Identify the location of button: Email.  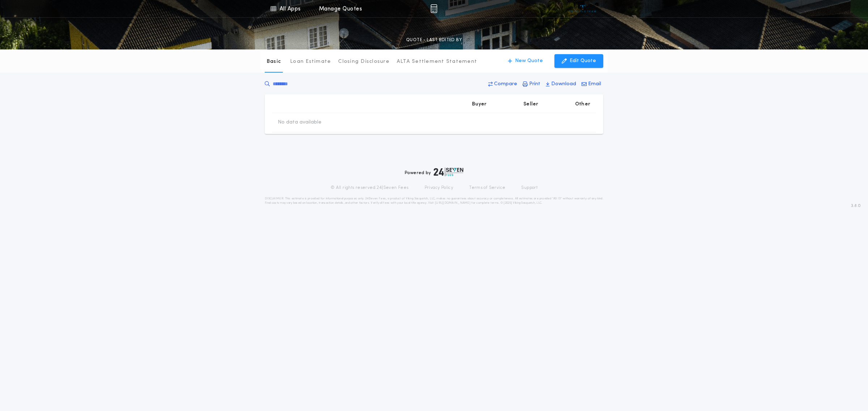
(591, 84).